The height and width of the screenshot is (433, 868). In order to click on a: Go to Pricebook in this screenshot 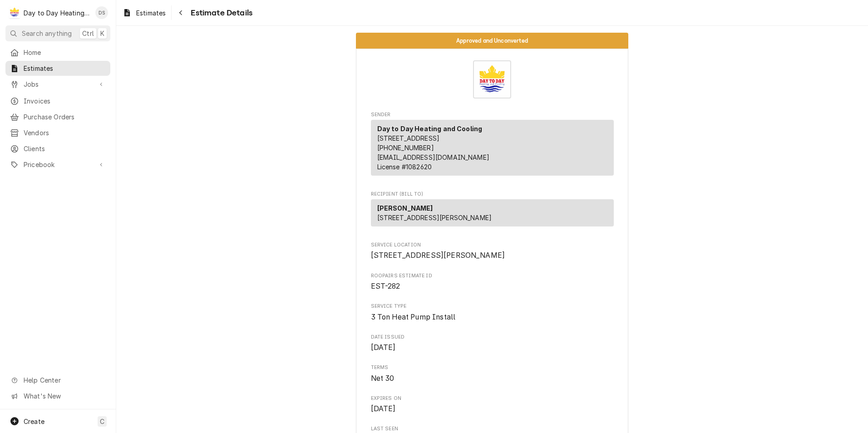, I will do `click(58, 164)`.